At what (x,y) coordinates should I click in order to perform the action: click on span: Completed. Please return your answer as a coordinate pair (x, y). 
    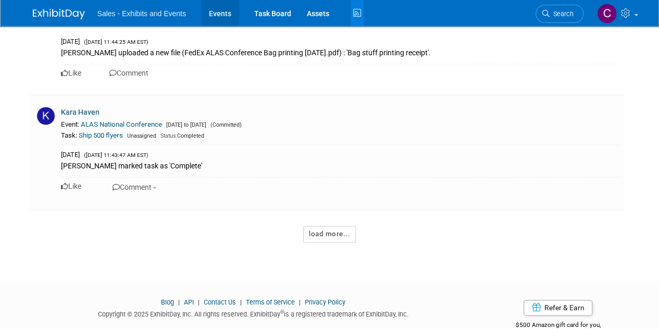
    Looking at the image, I should click on (181, 135).